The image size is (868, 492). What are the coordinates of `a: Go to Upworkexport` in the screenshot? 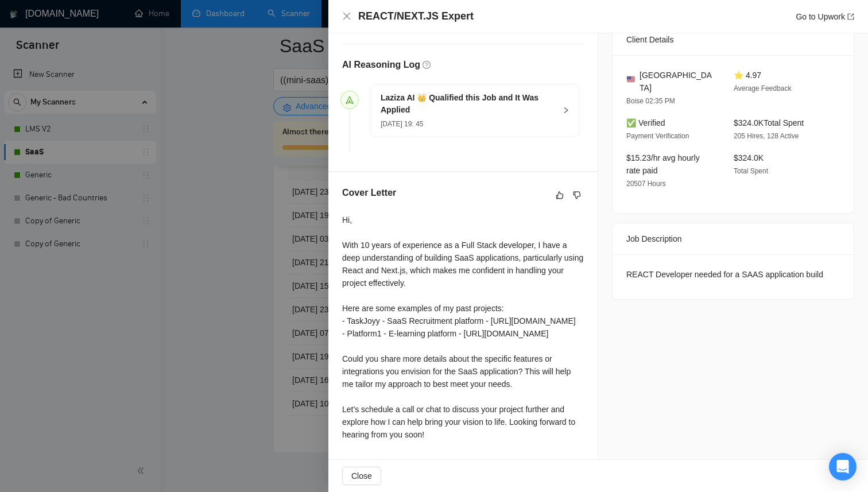 It's located at (824, 16).